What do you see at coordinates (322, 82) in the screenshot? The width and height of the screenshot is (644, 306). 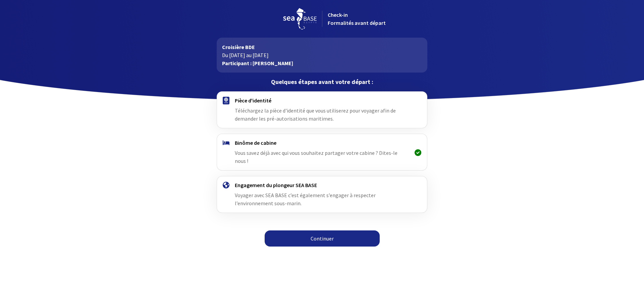 I see `p: Quelques étapes avant votre départ :` at bounding box center [322, 82].